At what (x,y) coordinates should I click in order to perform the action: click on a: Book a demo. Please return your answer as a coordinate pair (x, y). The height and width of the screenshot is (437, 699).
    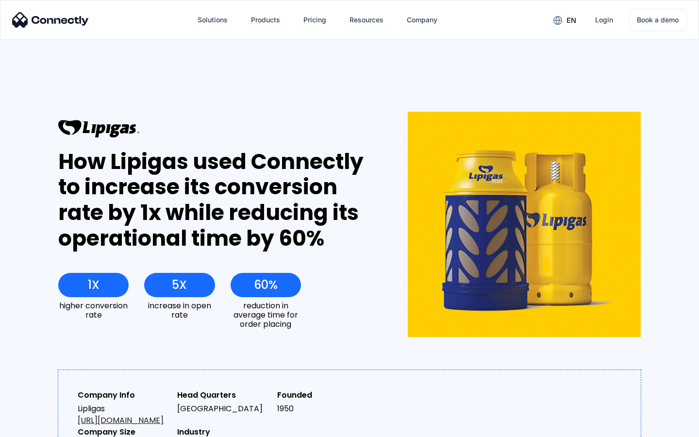
    Looking at the image, I should click on (658, 20).